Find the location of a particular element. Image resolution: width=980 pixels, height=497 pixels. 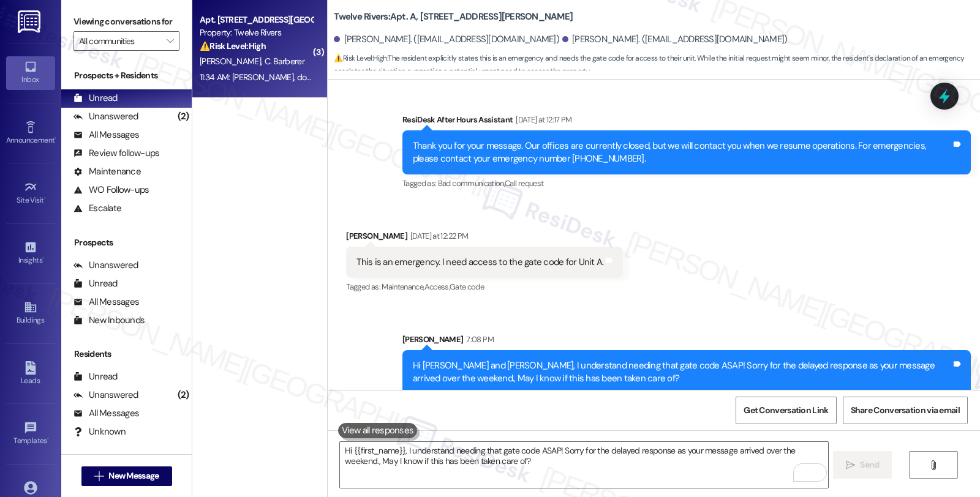

a: Templates • is located at coordinates (30, 434).